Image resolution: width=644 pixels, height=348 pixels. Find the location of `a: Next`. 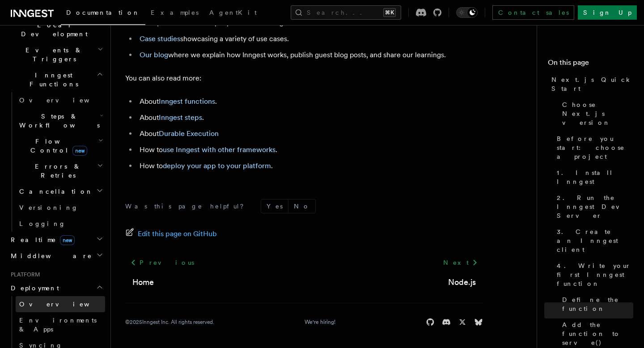

a: Next is located at coordinates (460, 263).